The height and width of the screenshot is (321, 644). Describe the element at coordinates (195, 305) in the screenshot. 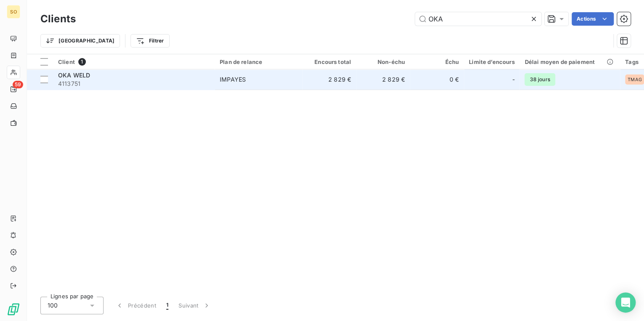

I see `button: Suivant` at that location.